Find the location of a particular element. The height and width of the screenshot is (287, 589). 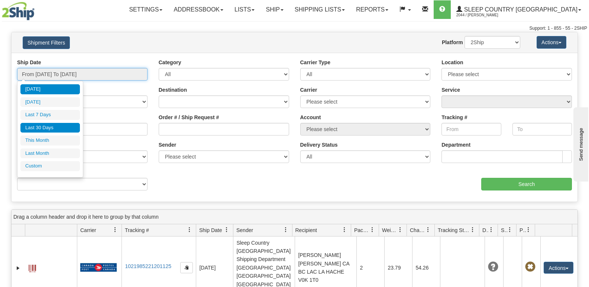

span: Ship Date is located at coordinates (210, 230).